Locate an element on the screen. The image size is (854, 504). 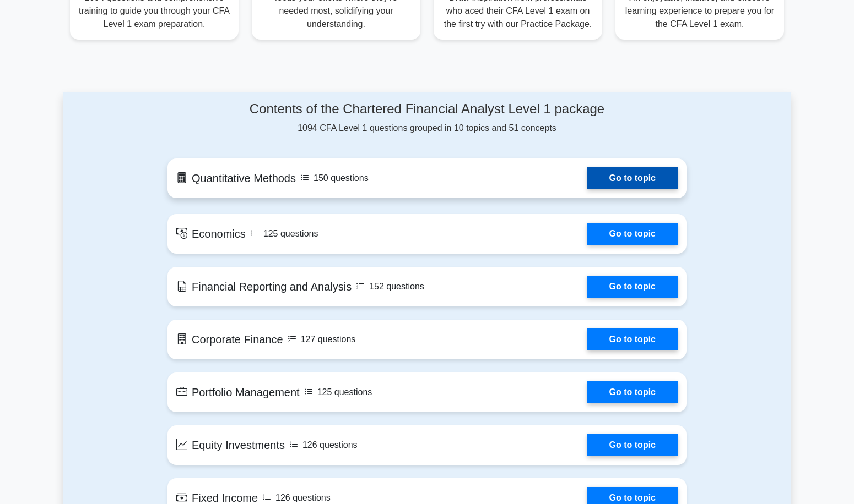
div: 1094 CFA Level 1 questions grouped in 10 topics and 51 concepts is located at coordinates (427, 118).